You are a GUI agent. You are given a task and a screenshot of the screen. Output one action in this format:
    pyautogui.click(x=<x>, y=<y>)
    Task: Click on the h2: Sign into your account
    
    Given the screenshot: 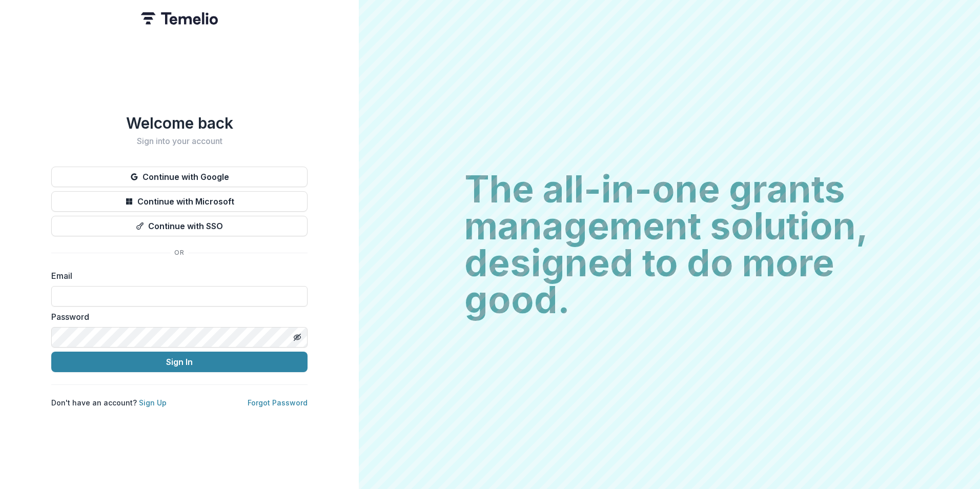 What is the action you would take?
    pyautogui.click(x=180, y=141)
    